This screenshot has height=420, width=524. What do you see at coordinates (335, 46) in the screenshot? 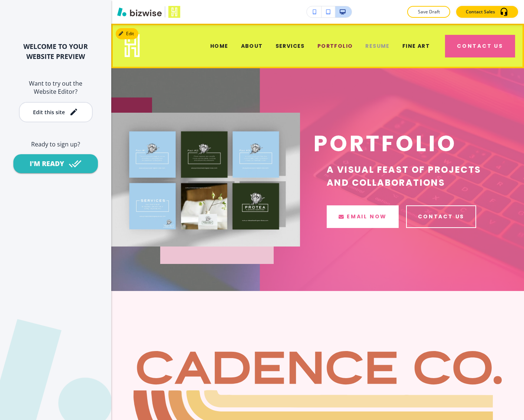
I see `span: PORTFOLIO` at bounding box center [335, 46].